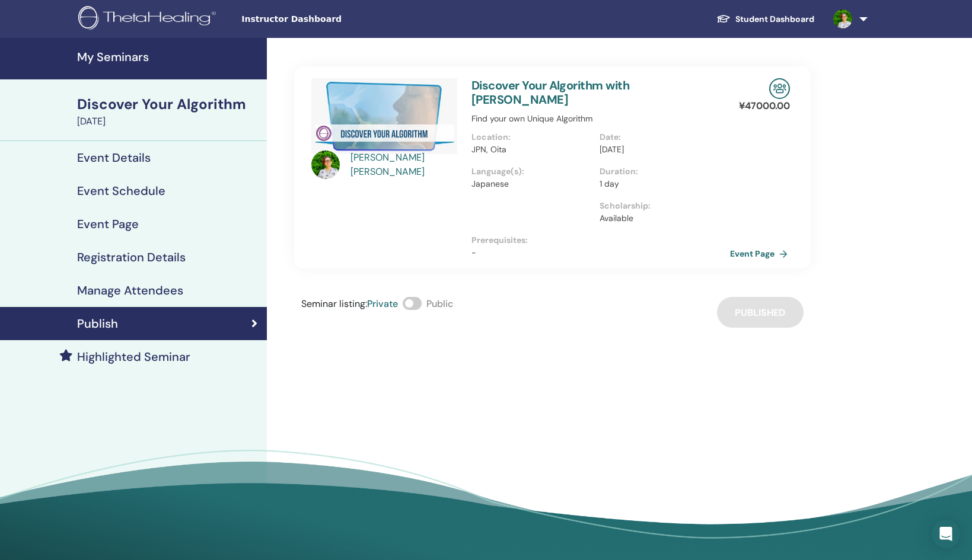 This screenshot has height=560, width=972. Describe the element at coordinates (149, 19) in the screenshot. I see `img: logo.png` at that location.